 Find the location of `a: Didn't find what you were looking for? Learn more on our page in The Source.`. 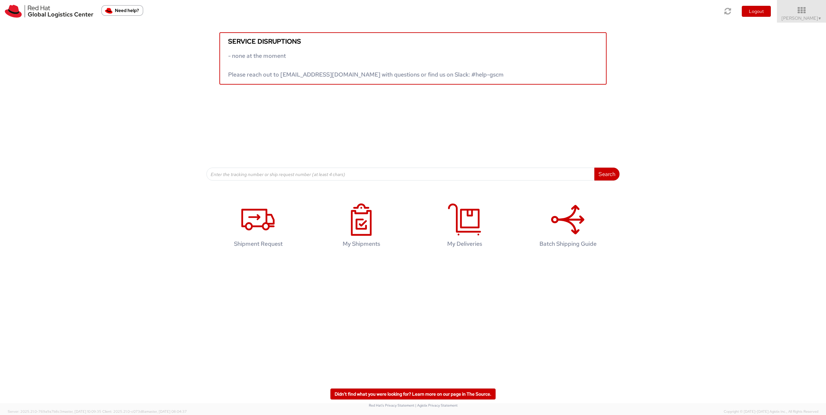

a: Didn't find what you were looking for? Learn more on our page in The Source. is located at coordinates (413, 394).